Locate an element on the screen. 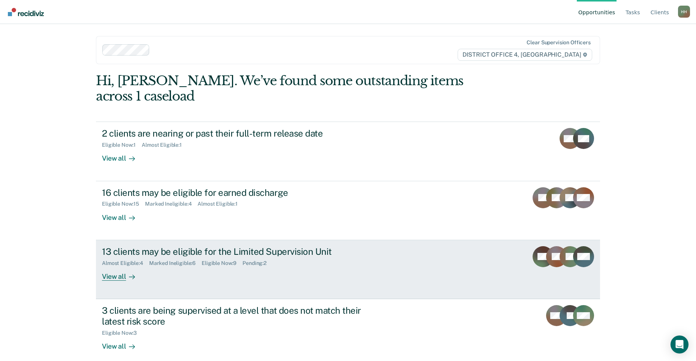 This screenshot has height=361, width=696. div: 3 clients are being supervised at a level that does not match their latest risk score is located at coordinates (234, 316).